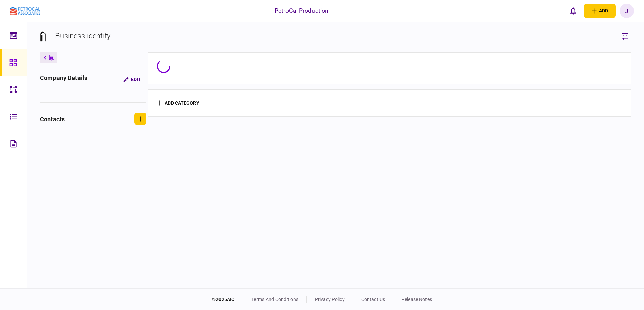 The height and width of the screenshot is (310, 644). Describe the element at coordinates (178, 103) in the screenshot. I see `button: add category` at that location.